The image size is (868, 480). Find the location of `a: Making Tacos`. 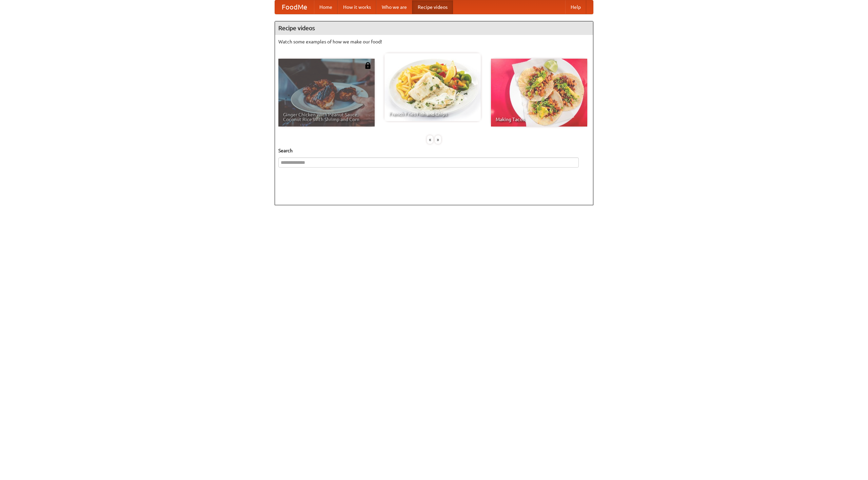

a: Making Tacos is located at coordinates (539, 92).